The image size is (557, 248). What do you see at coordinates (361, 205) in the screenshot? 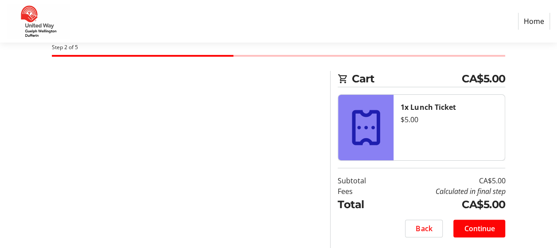
I see `td: Total` at bounding box center [361, 205].